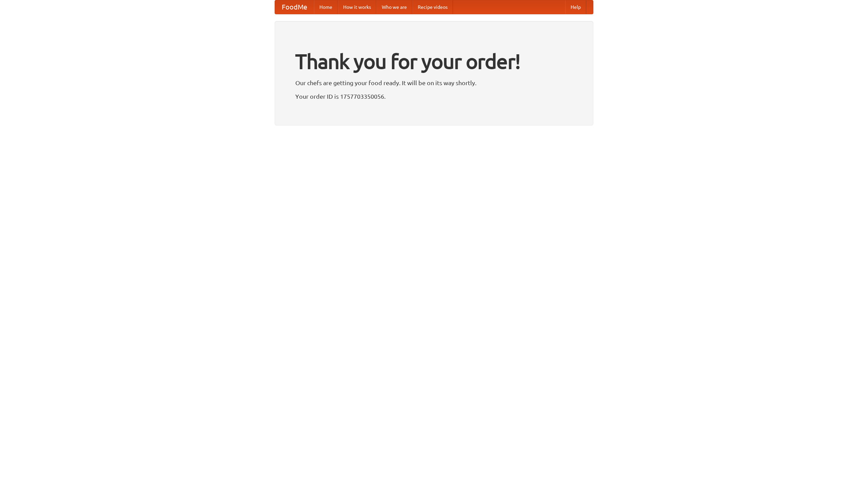 This screenshot has height=480, width=868. What do you see at coordinates (394, 7) in the screenshot?
I see `a: Who we are` at bounding box center [394, 7].